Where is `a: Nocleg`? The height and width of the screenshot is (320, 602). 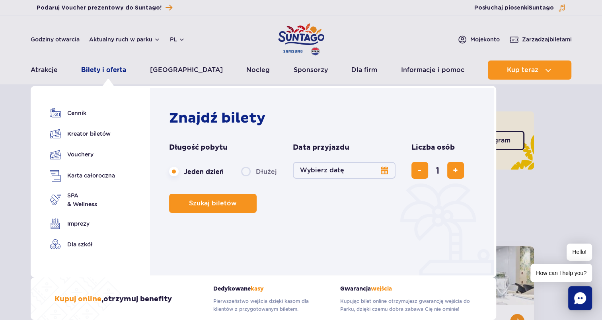 a: Nocleg is located at coordinates (258, 70).